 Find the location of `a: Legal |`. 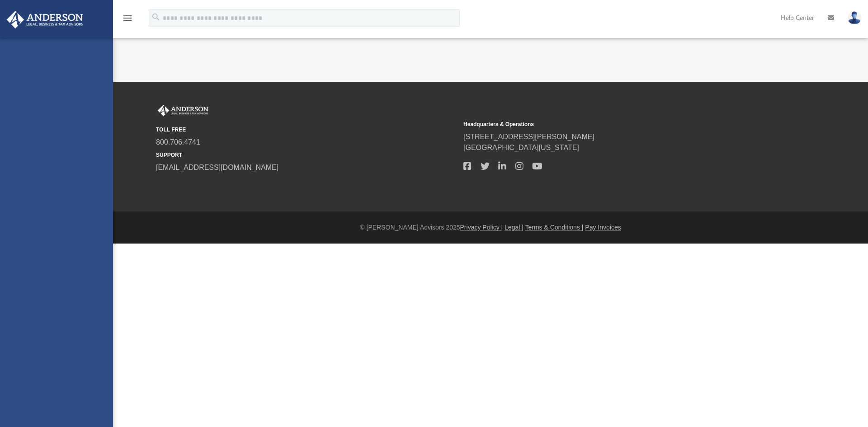

a: Legal | is located at coordinates (514, 228).